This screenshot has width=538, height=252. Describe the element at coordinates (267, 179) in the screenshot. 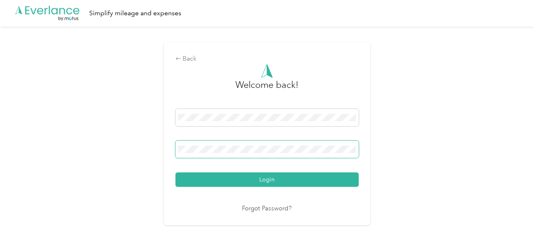

I see `button: Login` at that location.